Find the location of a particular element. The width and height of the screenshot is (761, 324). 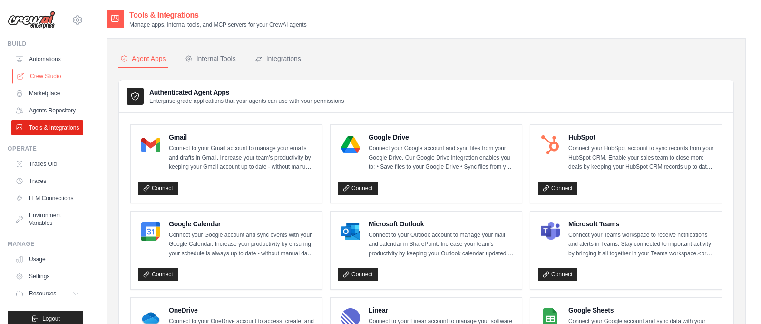

a: Automations is located at coordinates (47, 59).